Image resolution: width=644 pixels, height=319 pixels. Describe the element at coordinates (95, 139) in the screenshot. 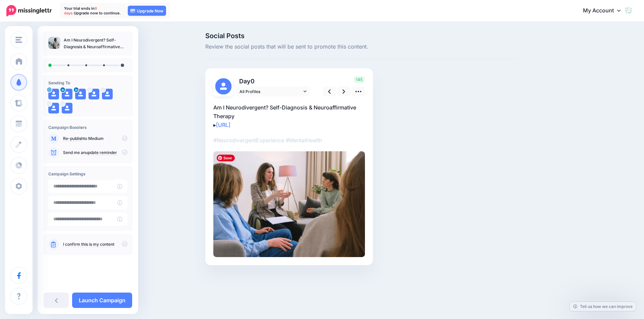

I see `p: to Medium` at that location.